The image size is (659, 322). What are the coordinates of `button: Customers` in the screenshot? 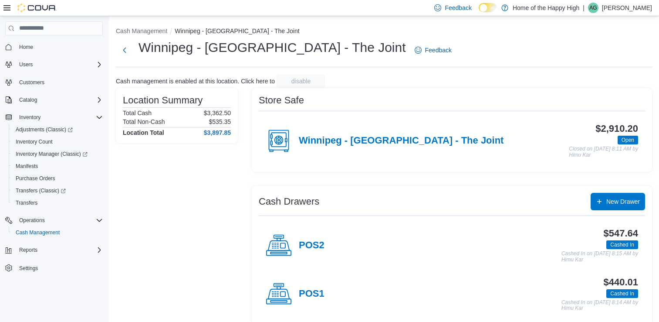 It's located at (54, 82).